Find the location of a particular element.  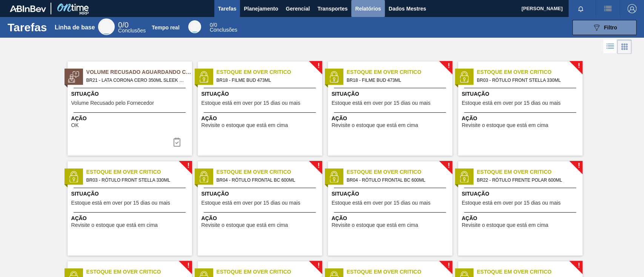

span: BR21 - LATA CORONA CERO 350ML SLEEK Volume - 624882 is located at coordinates (136, 81).